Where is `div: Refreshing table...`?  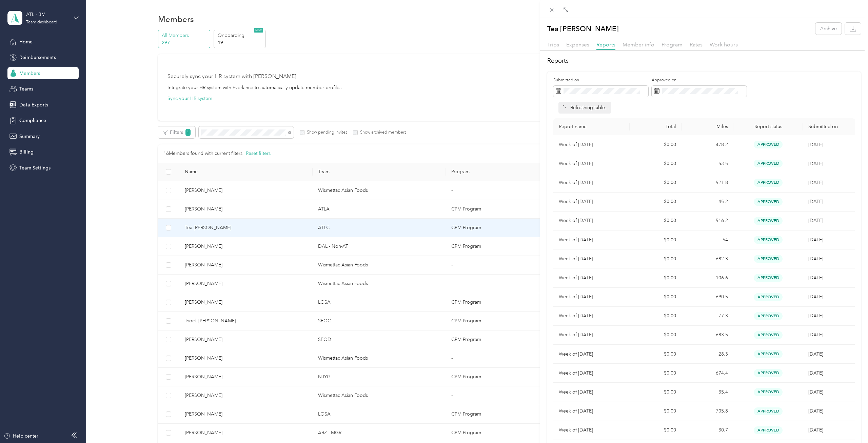 div: Refreshing table... is located at coordinates (585, 108).